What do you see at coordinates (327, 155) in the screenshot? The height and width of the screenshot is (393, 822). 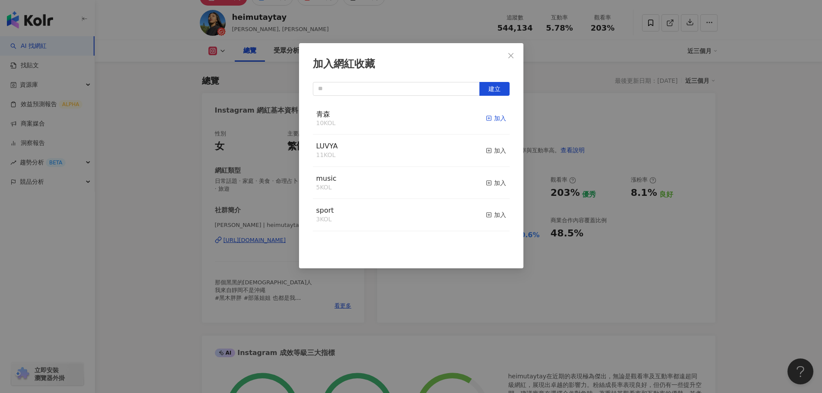 I see `div: 11 KOL` at bounding box center [327, 155].